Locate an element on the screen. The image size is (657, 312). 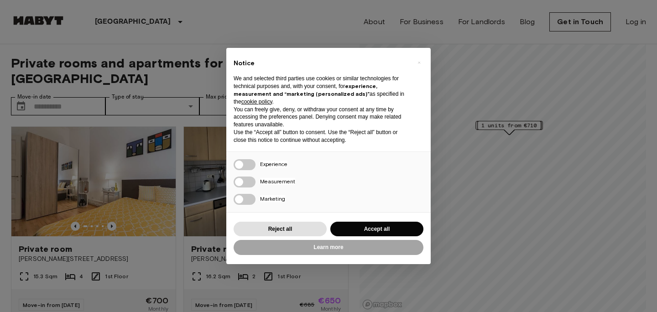
span: Marketing is located at coordinates (272, 198).